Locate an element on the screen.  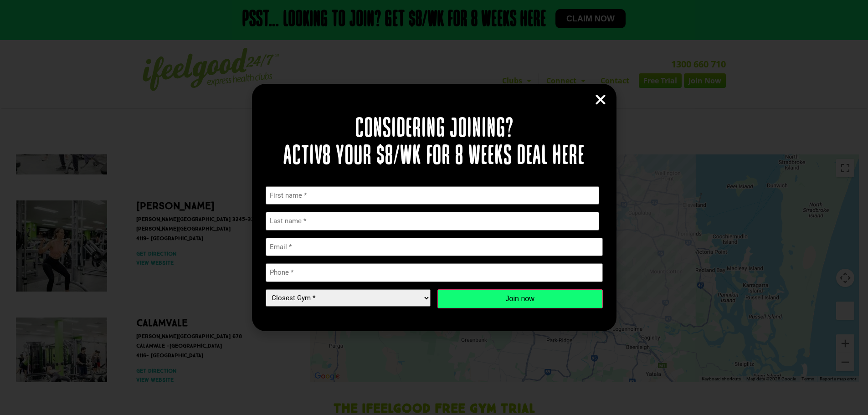
input: Email * is located at coordinates (434, 247).